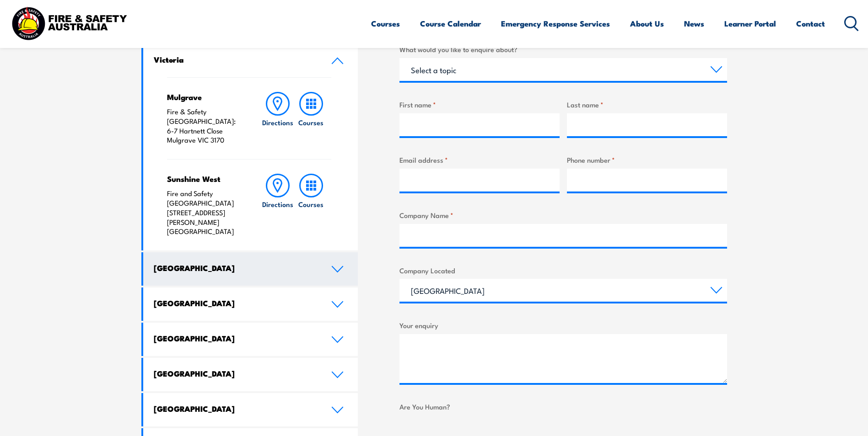 Image resolution: width=868 pixels, height=436 pixels. I want to click on label: Your enquiry, so click(563, 325).